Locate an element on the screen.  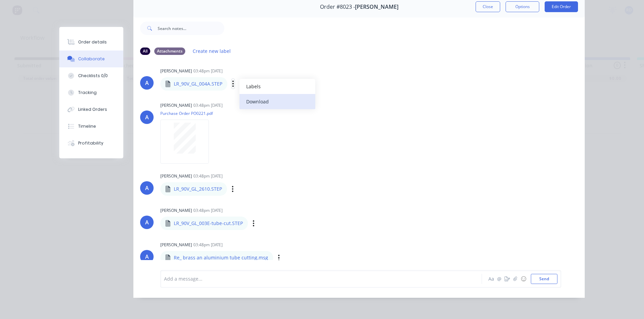
button: Order details is located at coordinates (91, 42).